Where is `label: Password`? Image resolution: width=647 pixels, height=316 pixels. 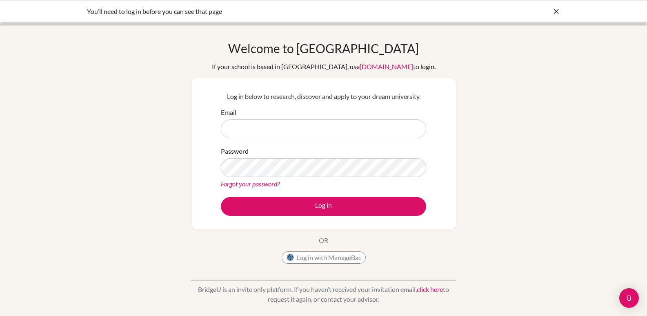
label: Password is located at coordinates (235, 151).